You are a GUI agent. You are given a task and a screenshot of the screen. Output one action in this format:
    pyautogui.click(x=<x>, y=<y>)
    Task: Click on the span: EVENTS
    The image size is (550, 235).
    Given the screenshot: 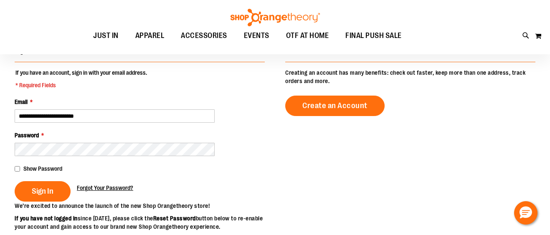 What is the action you would take?
    pyautogui.click(x=256, y=35)
    